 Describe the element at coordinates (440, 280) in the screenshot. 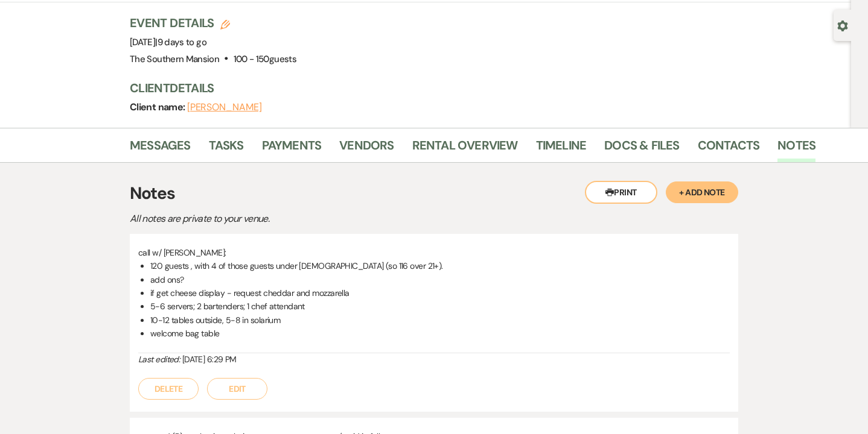

I see `li: add ons?` at that location.